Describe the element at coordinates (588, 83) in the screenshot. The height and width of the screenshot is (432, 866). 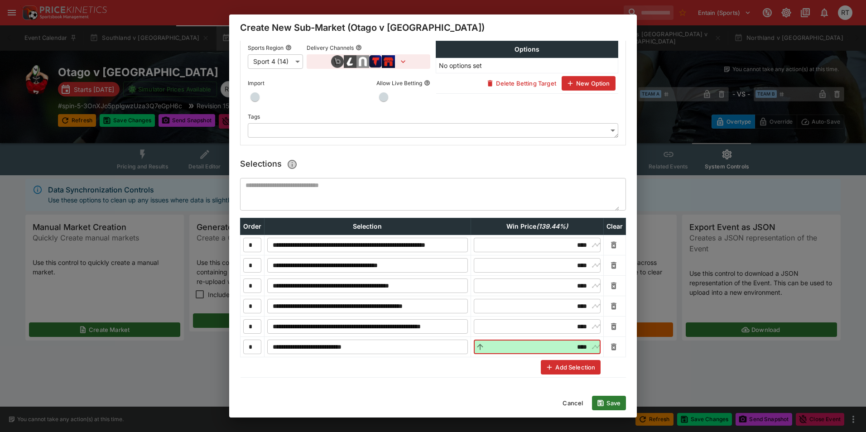
I see `button: New Option` at that location.